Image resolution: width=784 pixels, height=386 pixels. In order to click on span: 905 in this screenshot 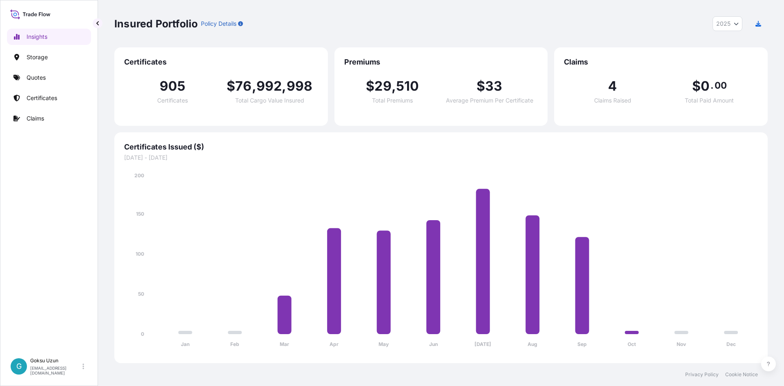, I will do `click(173, 86)`.